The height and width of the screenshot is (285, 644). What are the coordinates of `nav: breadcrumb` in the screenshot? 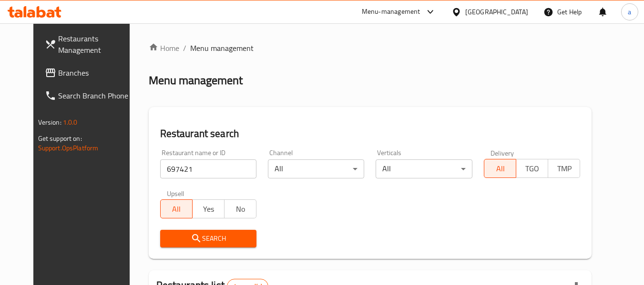 It's located at (371, 48).